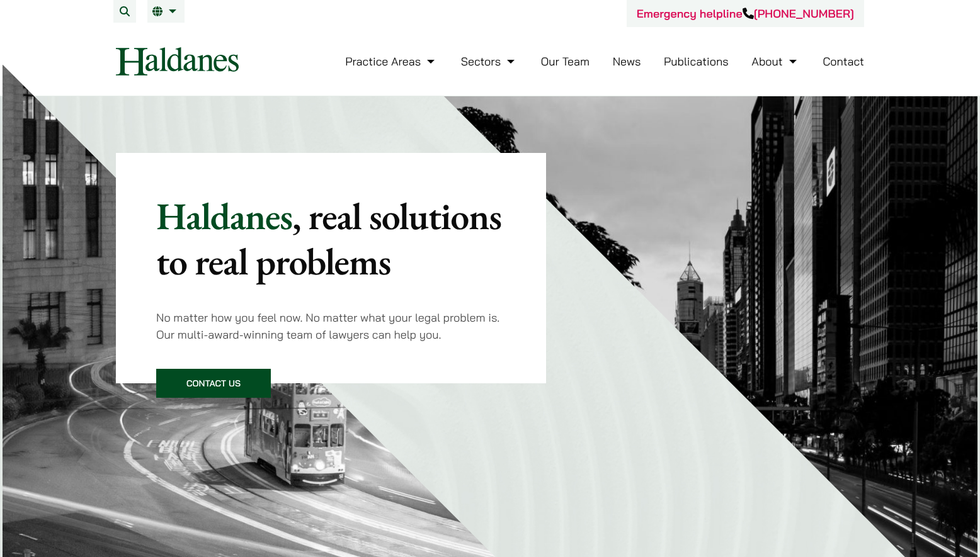 The image size is (980, 557). I want to click on a: About, so click(775, 61).